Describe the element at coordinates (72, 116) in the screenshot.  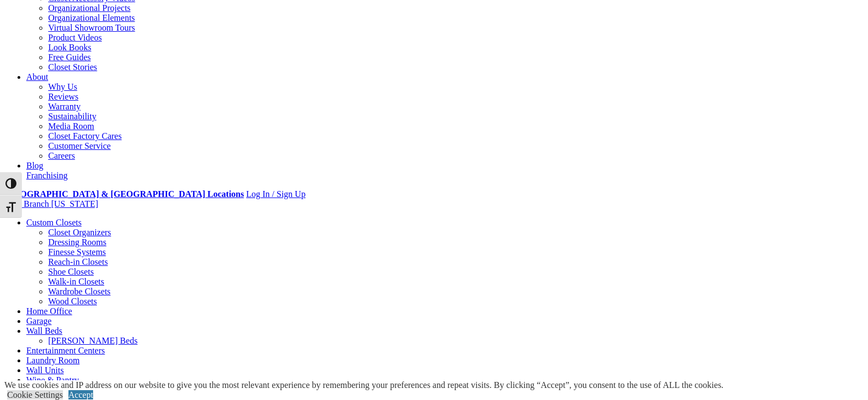
I see `a: Sustainability` at that location.